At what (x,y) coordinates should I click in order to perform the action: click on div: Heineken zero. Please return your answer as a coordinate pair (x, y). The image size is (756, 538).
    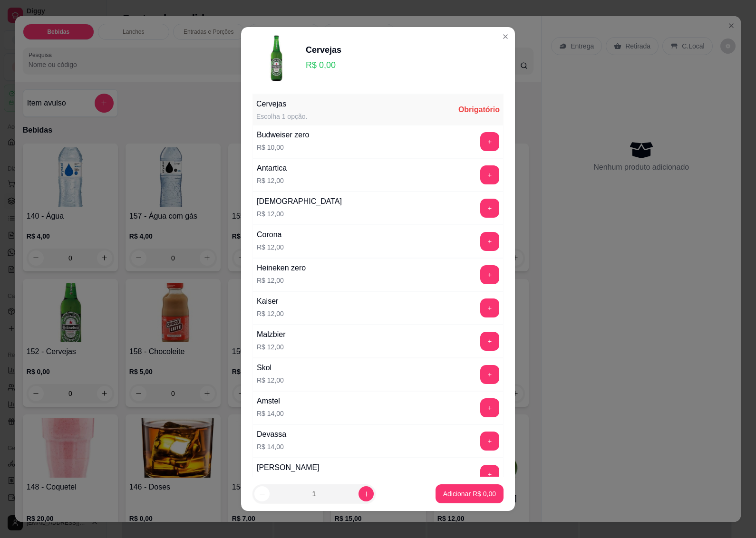
    Looking at the image, I should click on (281, 268).